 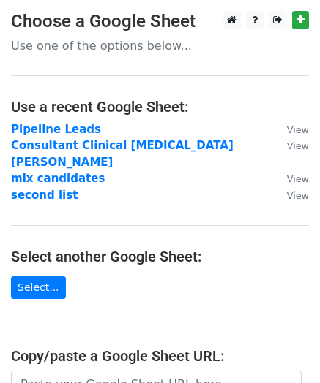 I want to click on a: Pipeline Leads, so click(x=56, y=130).